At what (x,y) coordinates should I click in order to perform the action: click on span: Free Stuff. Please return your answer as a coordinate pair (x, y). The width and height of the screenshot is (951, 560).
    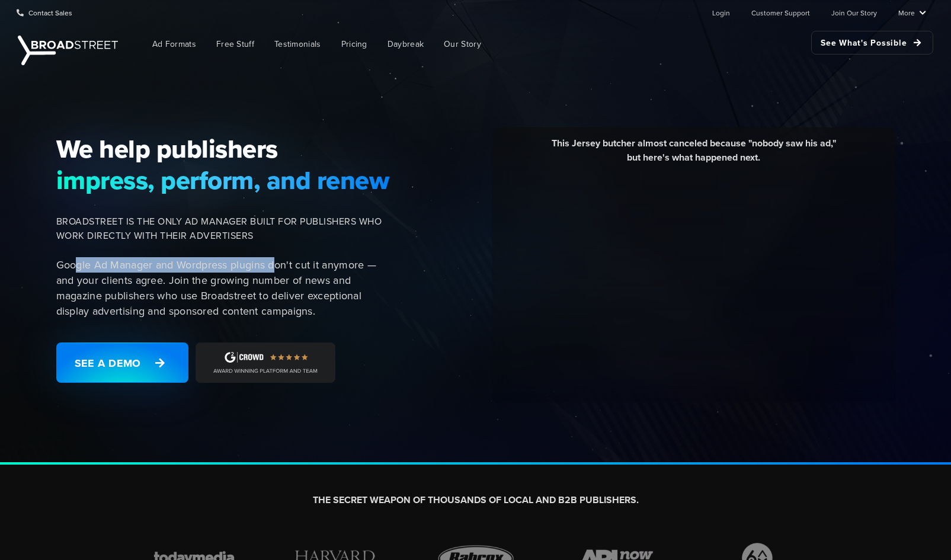
    Looking at the image, I should click on (236, 44).